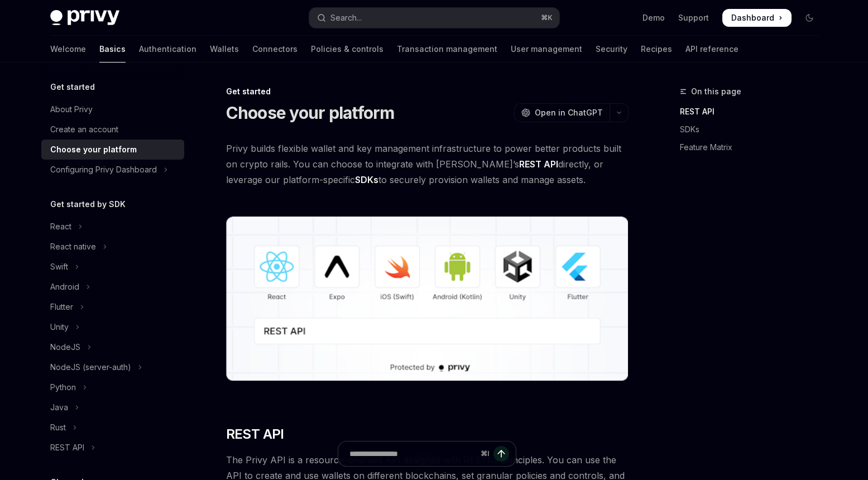  I want to click on button: Toggle Configuring Privy Dashboard section, so click(113, 170).